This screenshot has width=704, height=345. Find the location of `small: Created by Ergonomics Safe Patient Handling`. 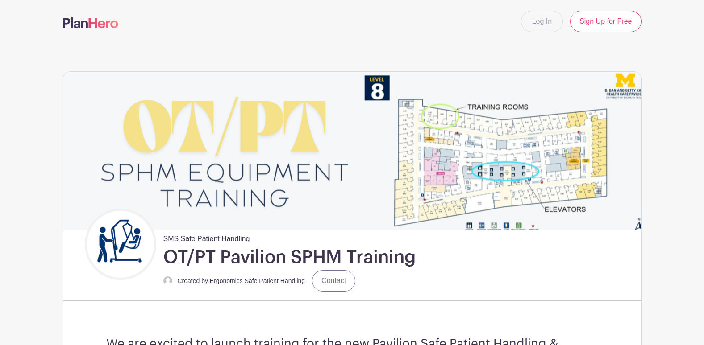

small: Created by Ergonomics Safe Patient Handling is located at coordinates (241, 281).